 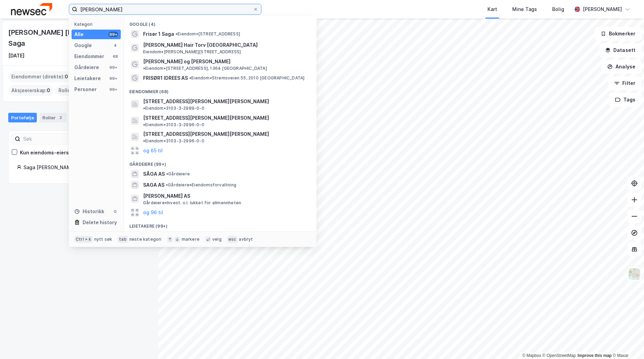 What do you see at coordinates (30, 90) in the screenshot?
I see `div: Aksjeeierskap :` at bounding box center [30, 90].